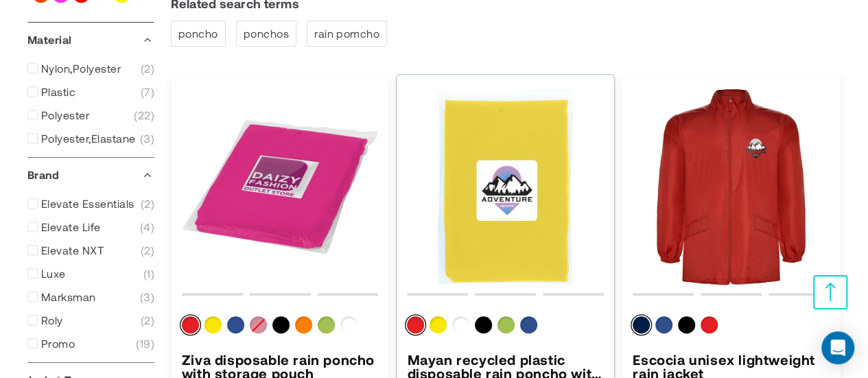 The width and height of the screenshot is (868, 378). Describe the element at coordinates (266, 33) in the screenshot. I see `a: ponchos` at that location.